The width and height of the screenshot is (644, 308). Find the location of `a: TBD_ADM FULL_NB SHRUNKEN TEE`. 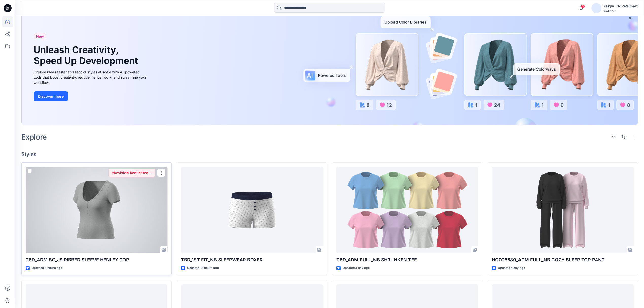

a: TBD_ADM FULL_NB SHRUNKEN TEE is located at coordinates (407, 210).